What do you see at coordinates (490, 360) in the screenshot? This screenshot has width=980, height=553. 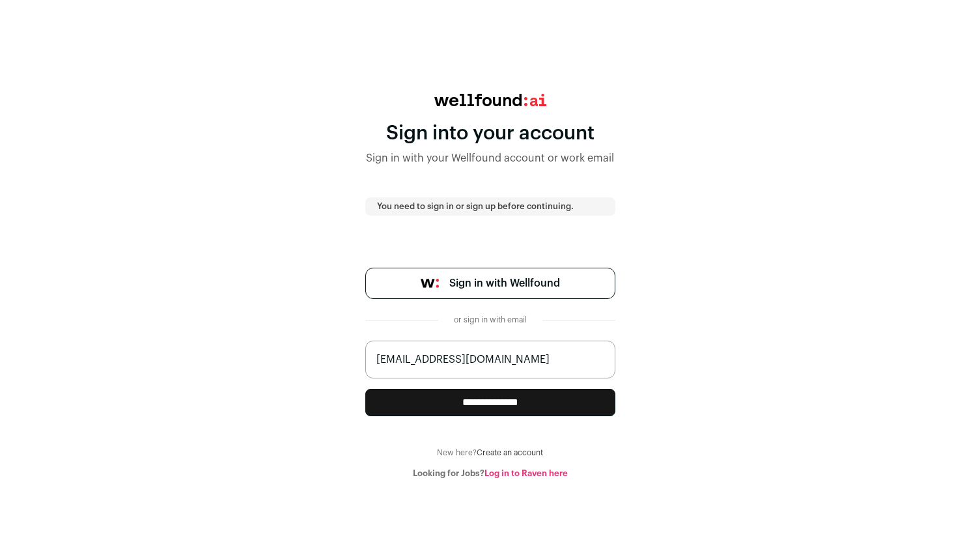 I see `input: name@work-email.com` at bounding box center [490, 360].